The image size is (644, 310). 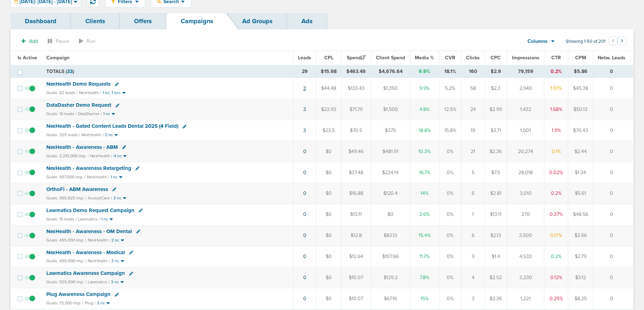 I want to click on span: Impressions, so click(x=526, y=58).